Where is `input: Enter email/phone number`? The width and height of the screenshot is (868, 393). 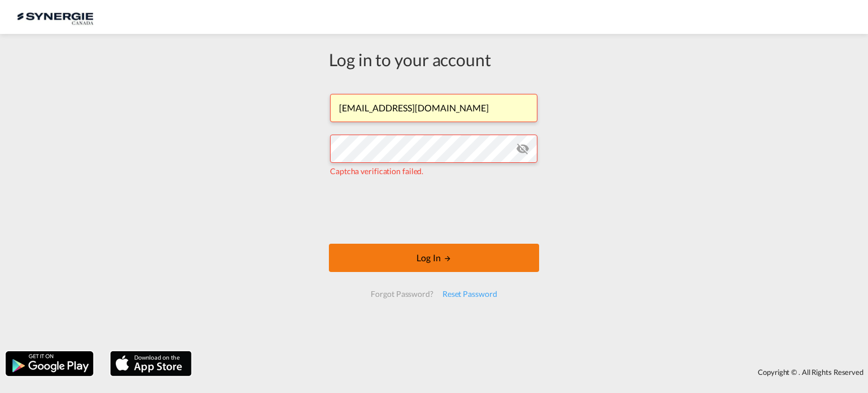 input: Enter email/phone number is located at coordinates (433, 108).